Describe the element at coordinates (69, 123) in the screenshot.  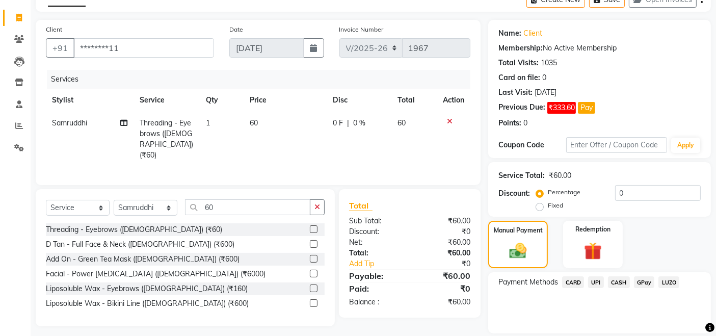
I see `span: Samruddhi` at that location.